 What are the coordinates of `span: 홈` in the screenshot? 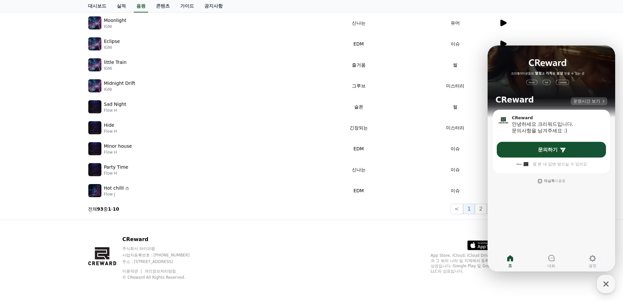 It's located at (23, 220).